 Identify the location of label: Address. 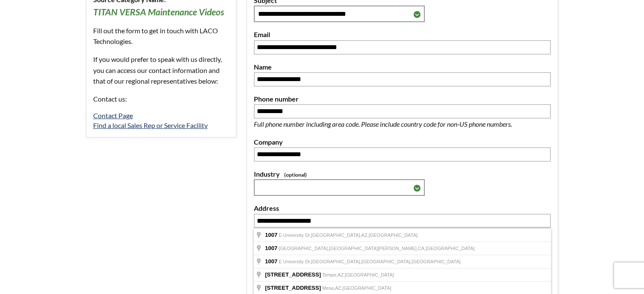
(402, 208).